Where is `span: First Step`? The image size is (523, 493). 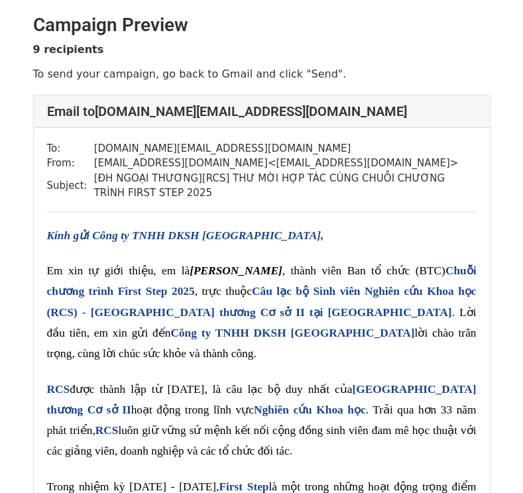 span: First Step is located at coordinates (243, 486).